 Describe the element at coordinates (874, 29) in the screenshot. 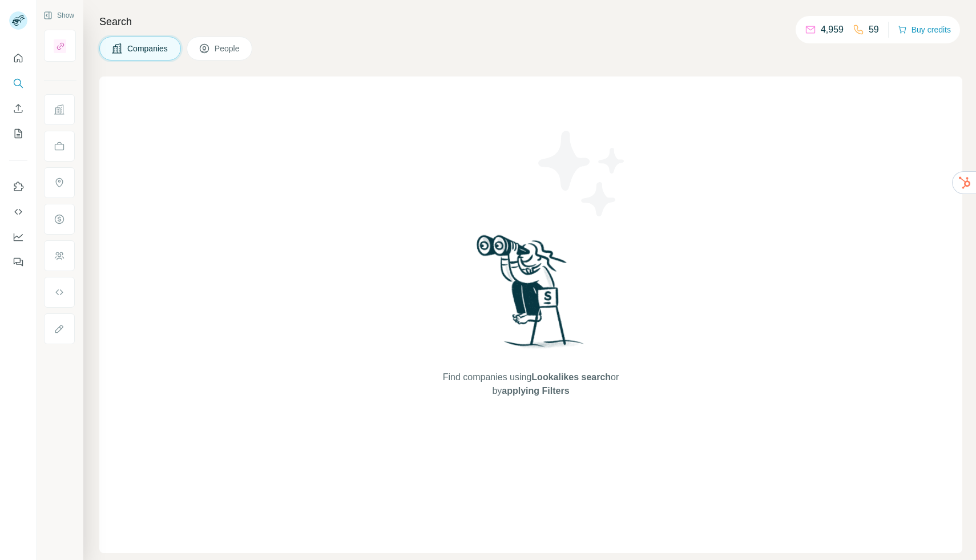

I see `p: 59` at that location.